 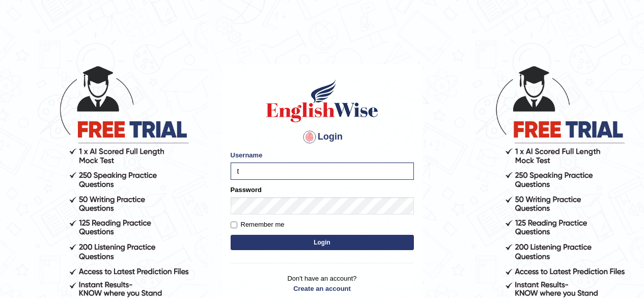 What do you see at coordinates (247, 154) in the screenshot?
I see `label: Username` at bounding box center [247, 154].